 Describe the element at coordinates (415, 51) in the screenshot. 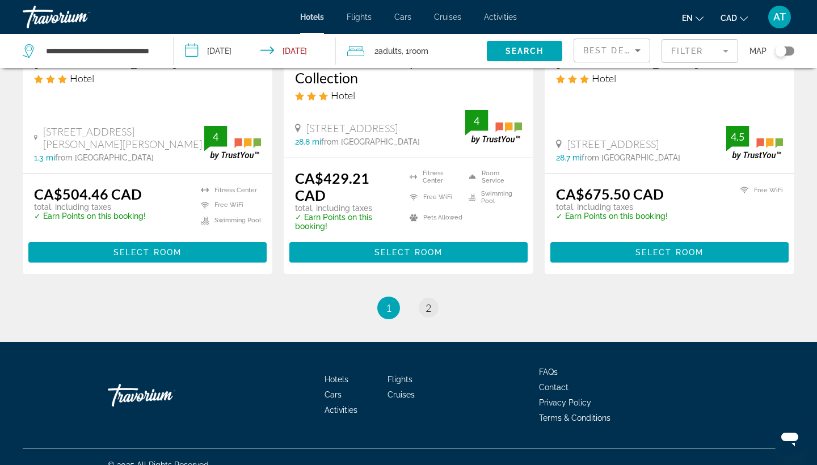

I see `span: , 1` at that location.